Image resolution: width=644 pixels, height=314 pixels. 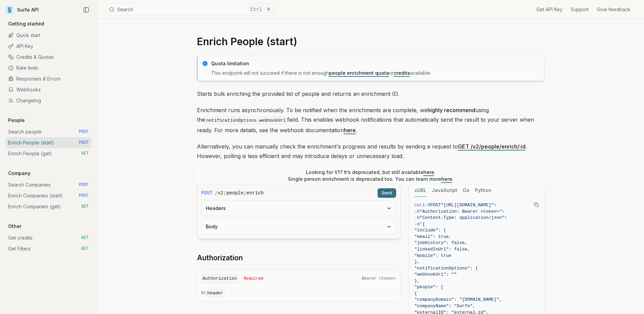 What do you see at coordinates (441, 243) in the screenshot?
I see `span: "jobHistory": false,` at bounding box center [441, 243].